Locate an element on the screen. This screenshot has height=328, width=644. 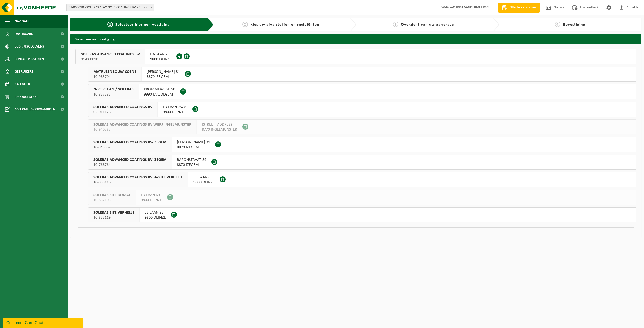
button: SOLERAS ADVANCED COATINGS BV-IZEGEM 10-768764 BARONSTRAAT 898870 IZEGEM is located at coordinates (362, 162).